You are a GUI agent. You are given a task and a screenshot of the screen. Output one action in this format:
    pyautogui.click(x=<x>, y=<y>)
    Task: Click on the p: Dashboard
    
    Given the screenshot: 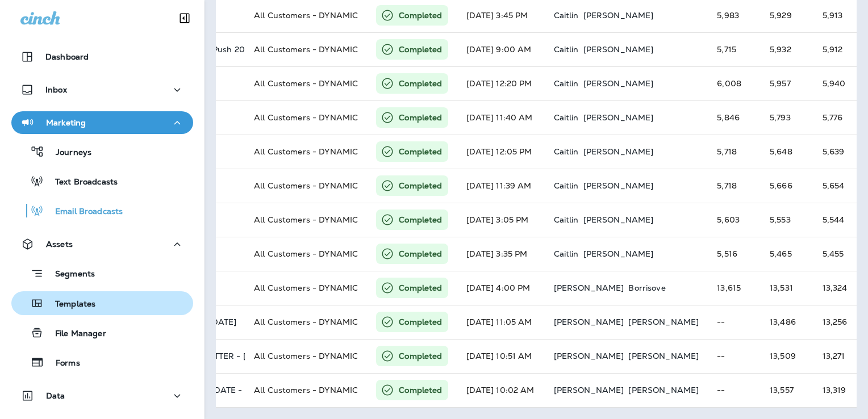 What is the action you would take?
    pyautogui.click(x=67, y=57)
    